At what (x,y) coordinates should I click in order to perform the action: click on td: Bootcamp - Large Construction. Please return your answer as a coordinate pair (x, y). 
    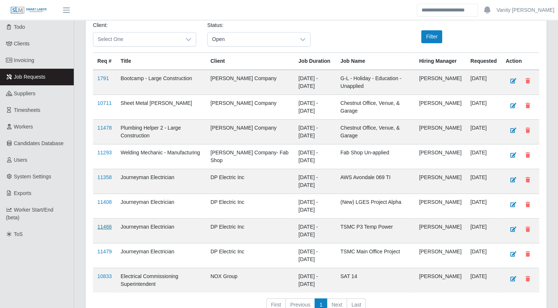
    Looking at the image, I should click on (161, 82).